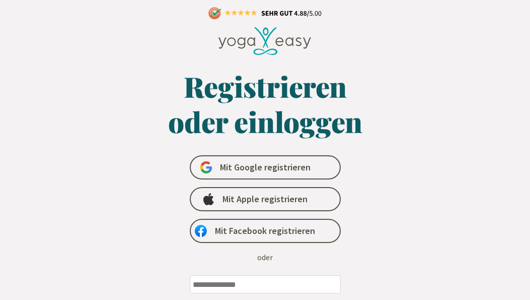  Describe the element at coordinates (265, 199) in the screenshot. I see `span: Mit Apple registrieren` at that location.